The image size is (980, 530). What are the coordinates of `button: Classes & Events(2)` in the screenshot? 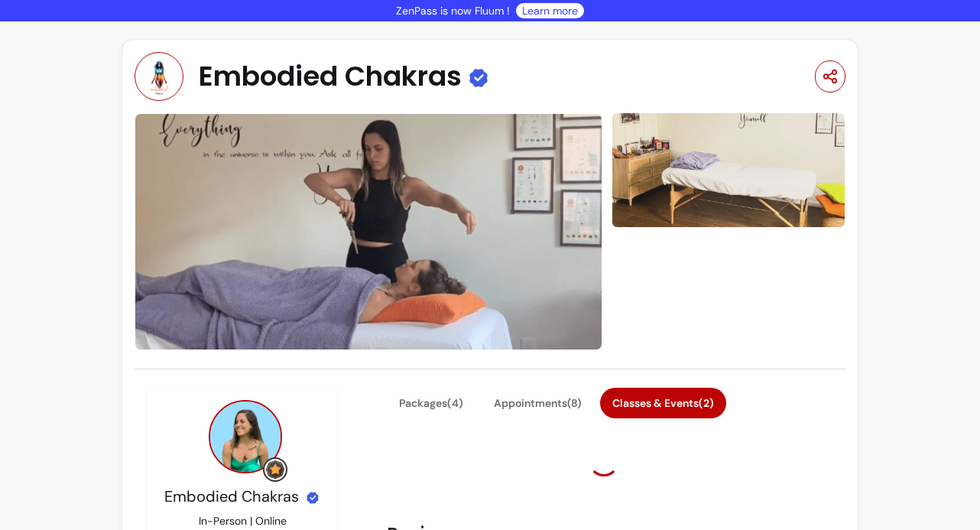 It's located at (662, 402).